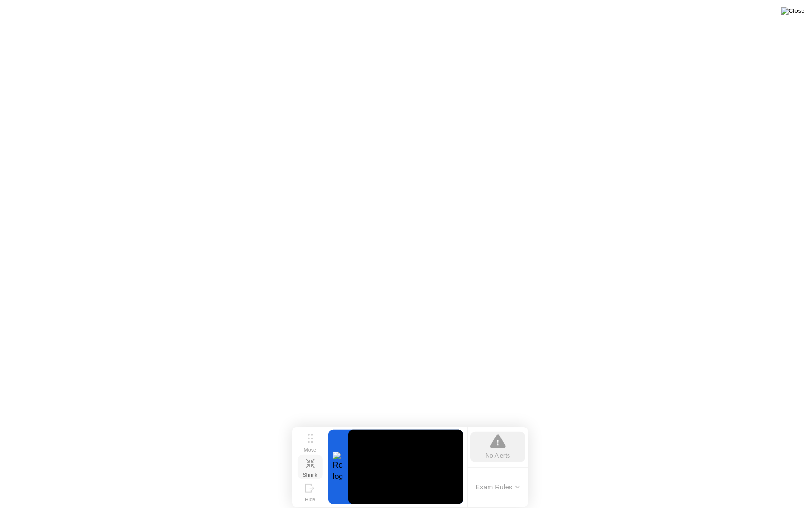 This screenshot has height=508, width=812. What do you see at coordinates (310, 499) in the screenshot?
I see `div: Hide` at bounding box center [310, 499].